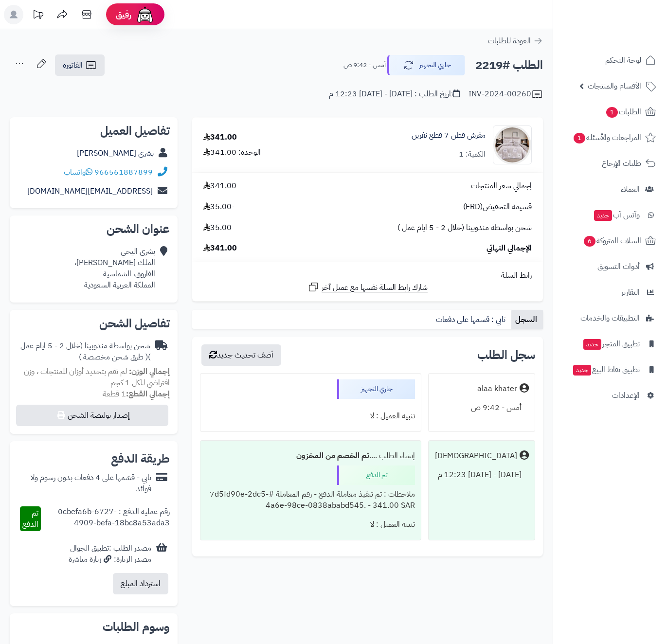  What do you see at coordinates (219, 207) in the screenshot?
I see `span: -35.00` at bounding box center [219, 207].